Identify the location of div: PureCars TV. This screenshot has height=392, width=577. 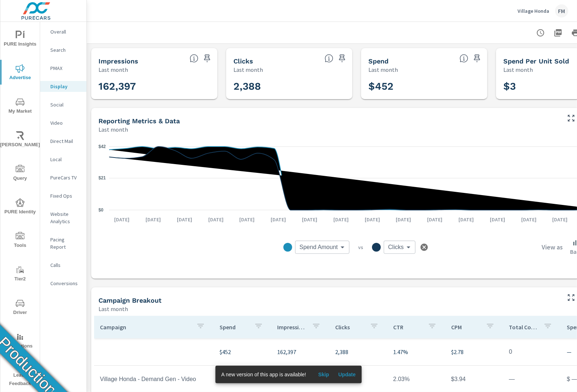
(63, 177).